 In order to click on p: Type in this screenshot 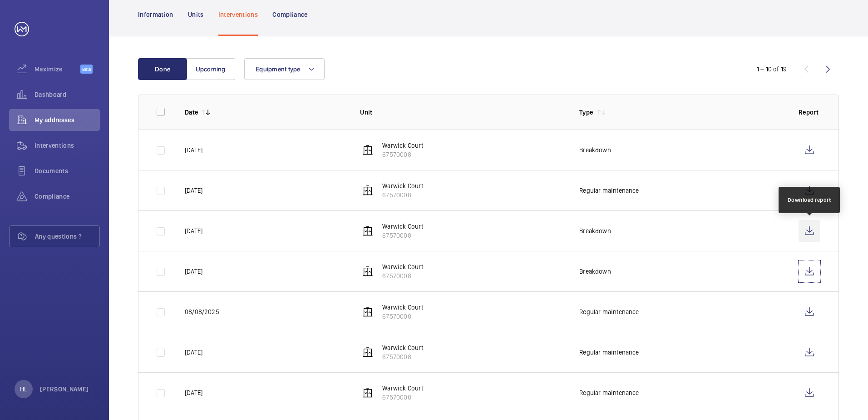, I will do `click(586, 112)`.